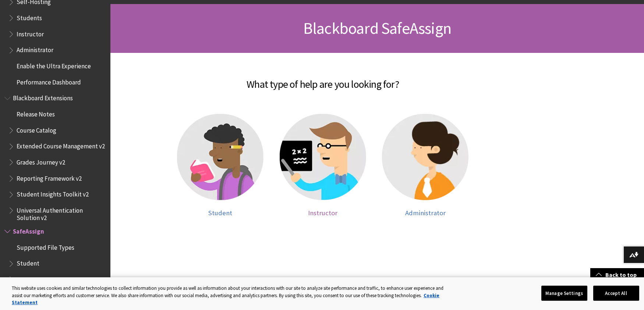 This screenshot has width=644, height=310. Describe the element at coordinates (36, 113) in the screenshot. I see `span: Release Notes` at that location.